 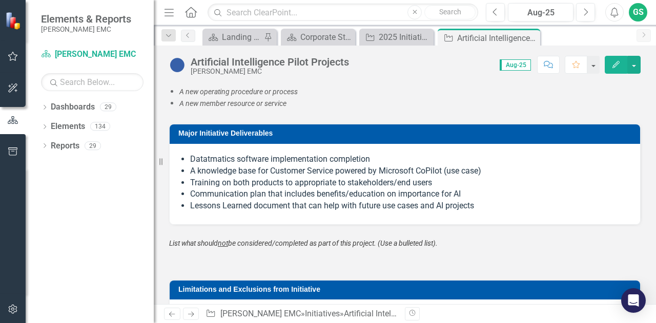 What do you see at coordinates (410, 194) in the screenshot?
I see `li: Communication plan that includes benefits/education on importance for AI` at bounding box center [410, 194].